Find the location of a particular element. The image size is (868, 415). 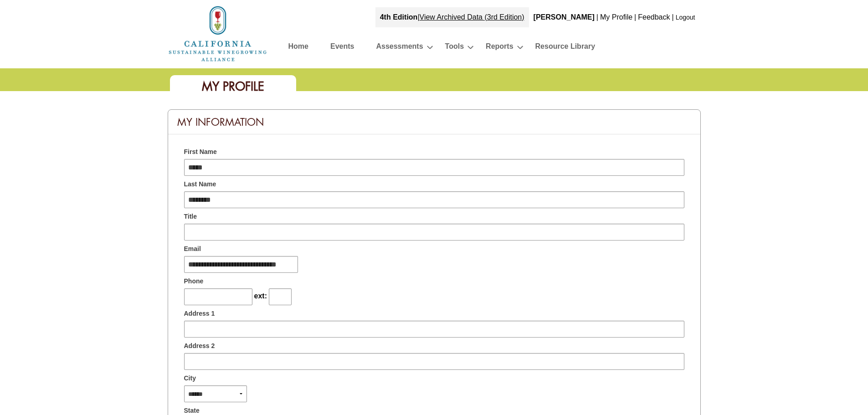

a: View Archived Data (3rd Edition) is located at coordinates (472, 17).